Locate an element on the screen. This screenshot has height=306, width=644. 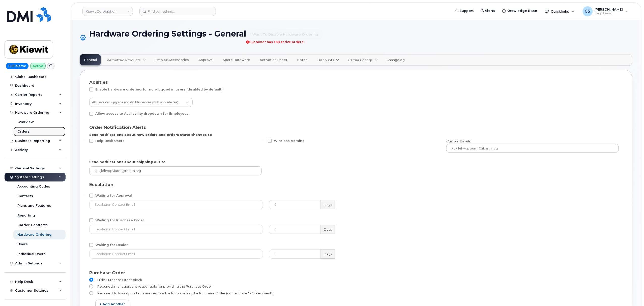
span: Waiting for Dealer is located at coordinates (111, 245).